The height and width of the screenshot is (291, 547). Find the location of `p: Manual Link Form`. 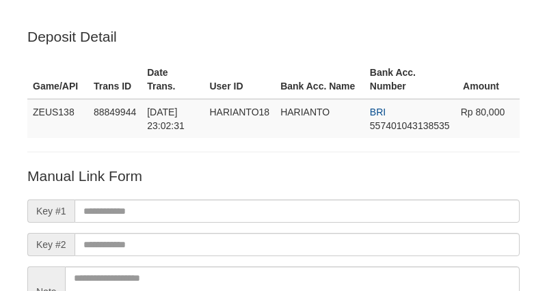

p: Manual Link Form is located at coordinates (274, 176).